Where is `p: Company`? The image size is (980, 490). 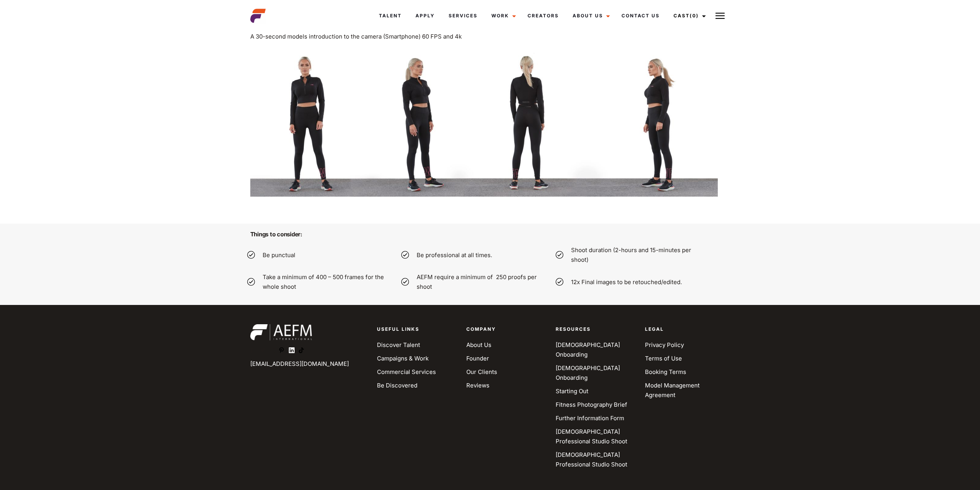 p: Company is located at coordinates (506, 329).